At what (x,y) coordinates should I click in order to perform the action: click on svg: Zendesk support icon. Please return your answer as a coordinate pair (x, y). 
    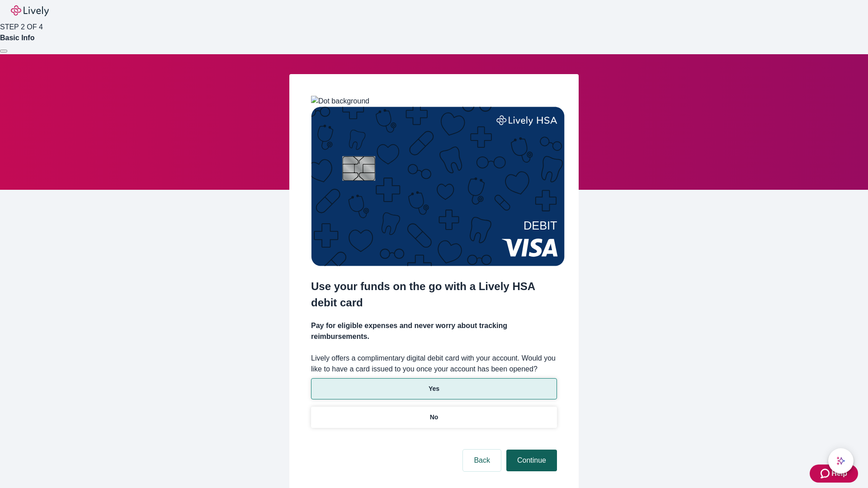
    Looking at the image, I should click on (826, 474).